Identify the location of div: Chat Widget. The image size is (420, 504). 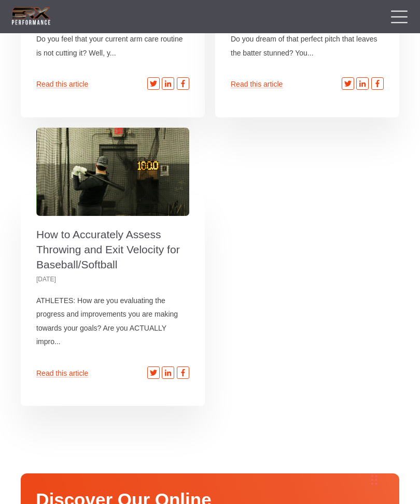
(394, 479).